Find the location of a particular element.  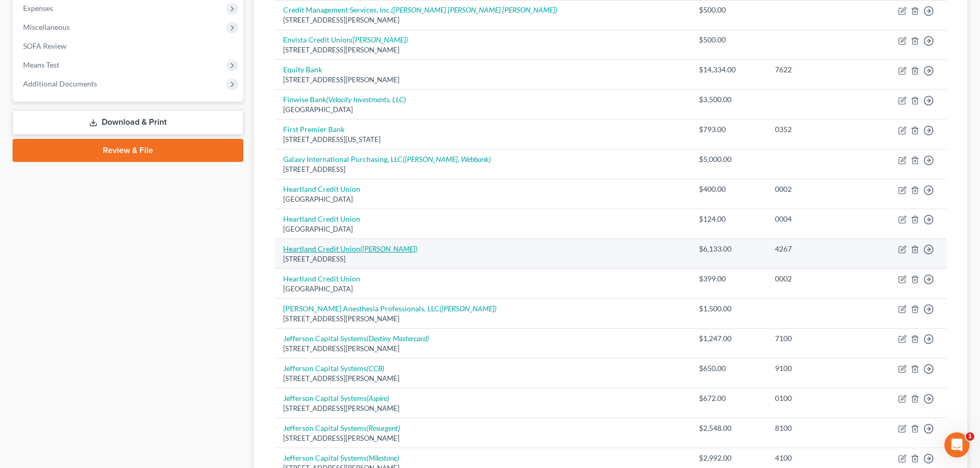

a: Equity Bank is located at coordinates (303, 69).